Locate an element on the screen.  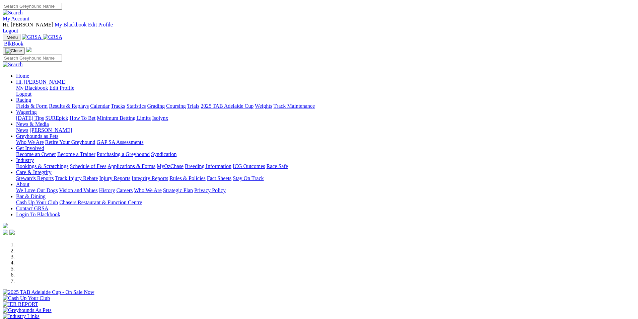
div: Wagering is located at coordinates (326, 118).